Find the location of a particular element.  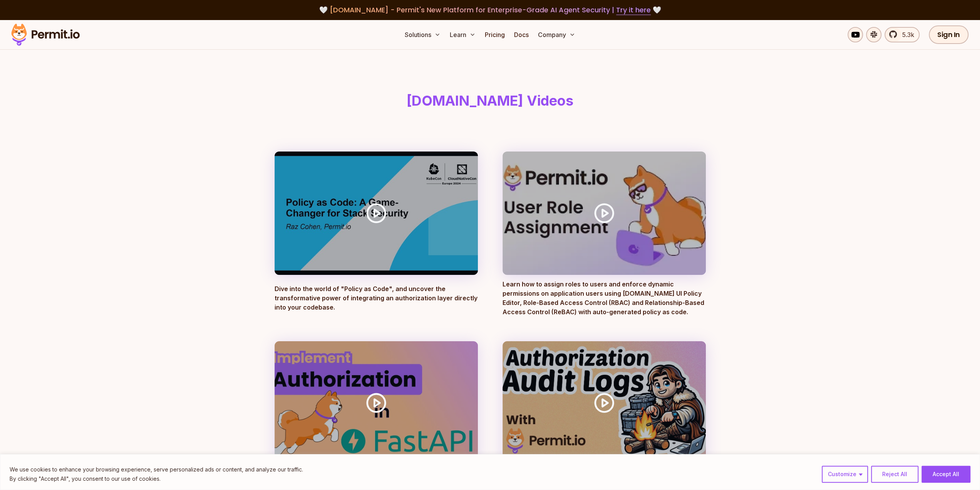

a: Pricing is located at coordinates (495, 35).